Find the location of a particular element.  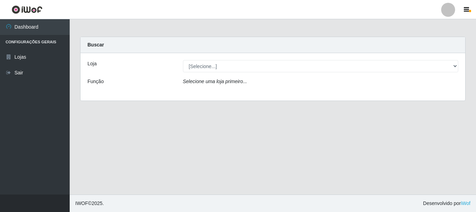

i: Selecione uma loja primeiro... is located at coordinates (215, 81).